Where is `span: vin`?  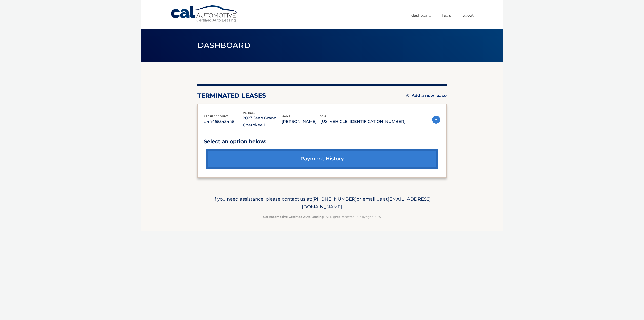
span: vin is located at coordinates (323, 116).